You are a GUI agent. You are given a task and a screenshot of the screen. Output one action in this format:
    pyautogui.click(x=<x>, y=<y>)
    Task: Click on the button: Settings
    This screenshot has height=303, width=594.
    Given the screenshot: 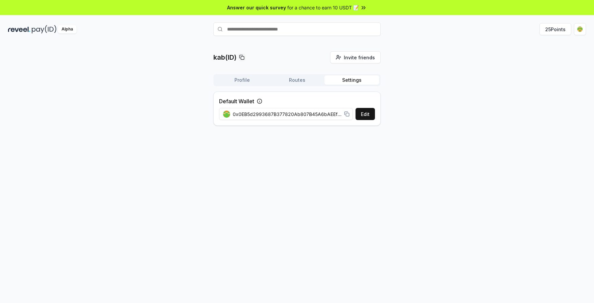 What is the action you would take?
    pyautogui.click(x=352, y=80)
    